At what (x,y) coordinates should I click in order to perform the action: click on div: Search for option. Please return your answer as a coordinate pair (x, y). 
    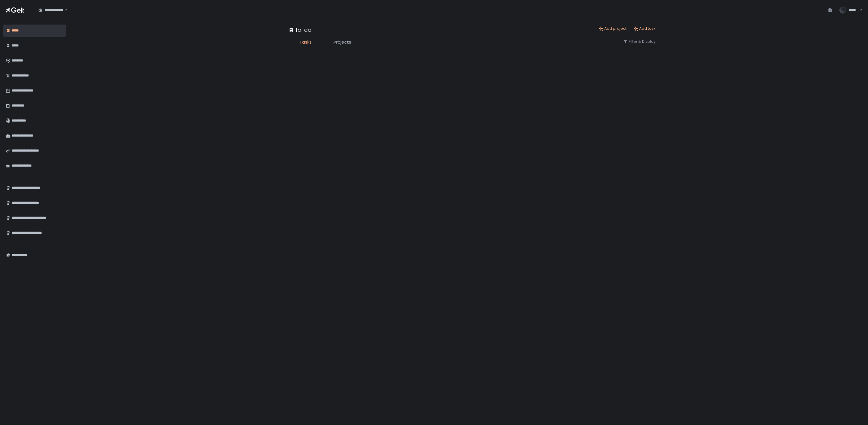
    Looking at the image, I should click on (51, 10).